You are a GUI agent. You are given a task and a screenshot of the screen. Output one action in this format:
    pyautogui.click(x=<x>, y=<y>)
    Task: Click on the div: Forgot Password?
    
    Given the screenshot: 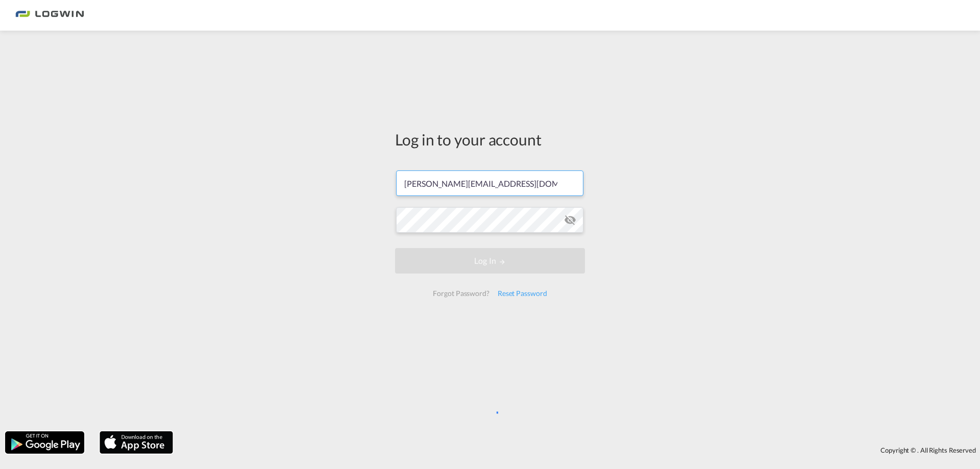 What is the action you would take?
    pyautogui.click(x=461, y=293)
    